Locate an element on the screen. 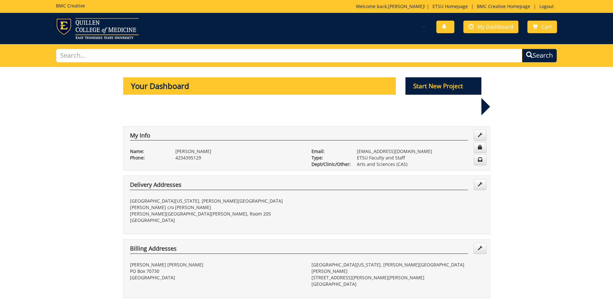  p: PO Box 70730 is located at coordinates (216, 271).